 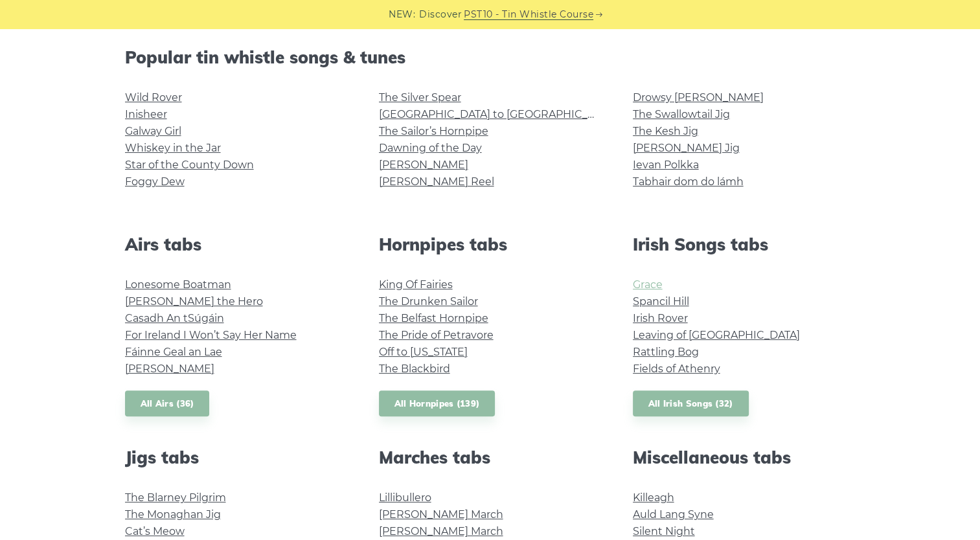 What do you see at coordinates (433, 131) in the screenshot?
I see `a: The Sailor’s Hornpipe` at bounding box center [433, 131].